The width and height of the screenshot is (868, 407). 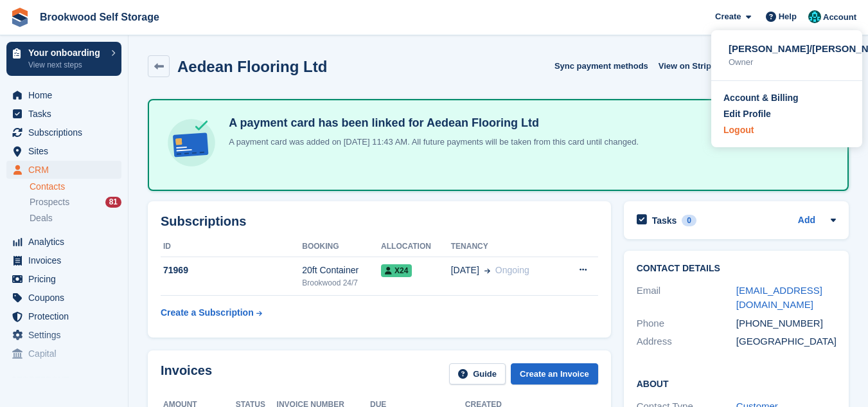 I want to click on p: View next steps, so click(x=66, y=65).